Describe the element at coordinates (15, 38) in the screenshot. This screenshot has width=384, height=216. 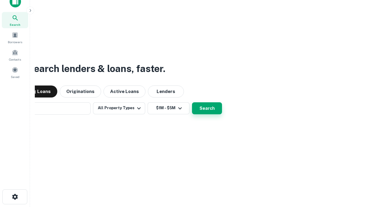
I see `div: Borrowers` at that location.